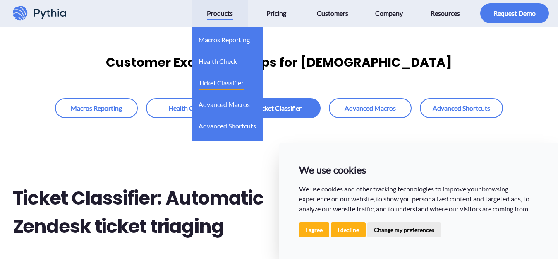  What do you see at coordinates (220, 13) in the screenshot?
I see `span: Products` at bounding box center [220, 13].